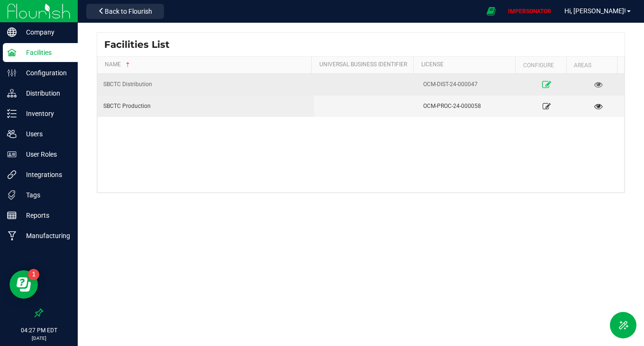 This screenshot has width=644, height=346. I want to click on a: License, so click(466, 65).